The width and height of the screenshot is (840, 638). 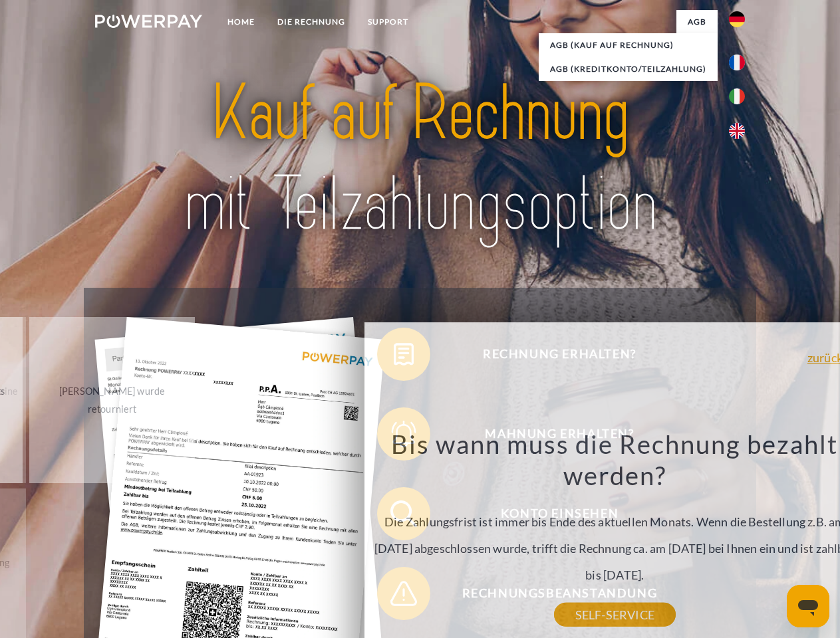 What do you see at coordinates (628, 45) in the screenshot?
I see `a: AGB (Kauf auf Rechnung)` at bounding box center [628, 45].